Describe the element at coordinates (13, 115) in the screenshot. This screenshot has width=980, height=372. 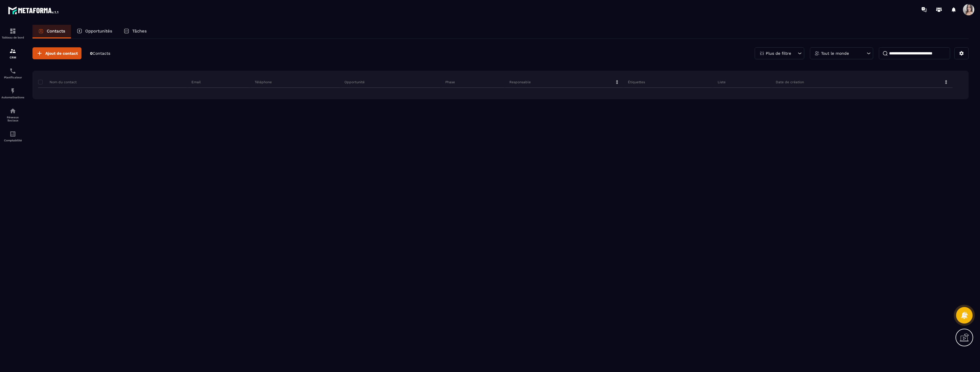
I see `a: social-networksocial-networkRéseaux Sociaux` at that location.